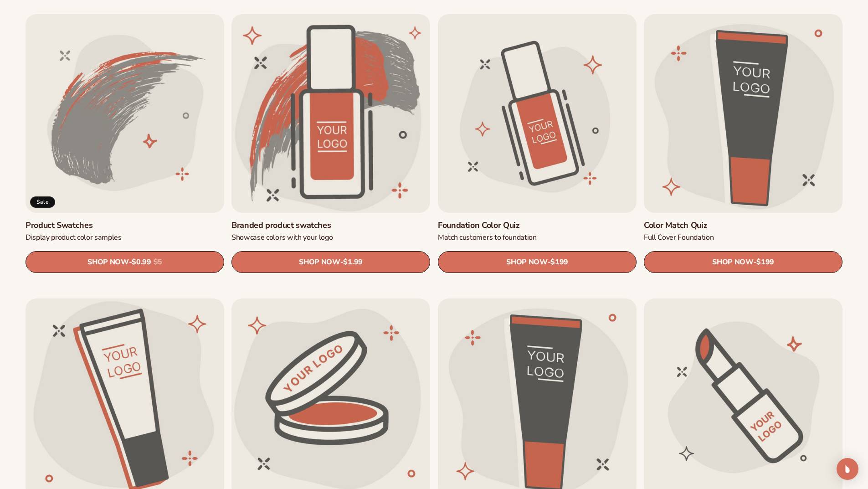 This screenshot has height=489, width=868. I want to click on a: Color Match Quiz, so click(744, 225).